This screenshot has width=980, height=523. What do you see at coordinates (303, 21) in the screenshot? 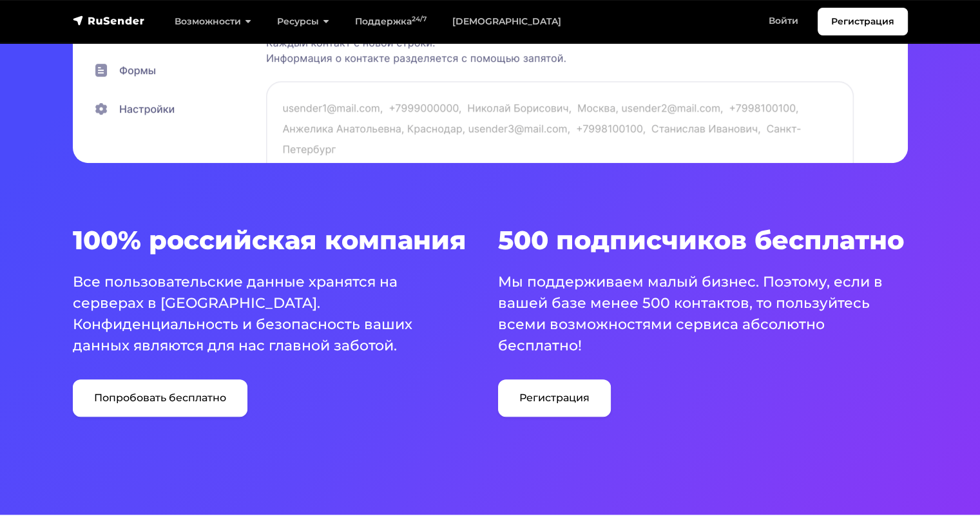
I see `a: Ресурсы` at bounding box center [303, 21].